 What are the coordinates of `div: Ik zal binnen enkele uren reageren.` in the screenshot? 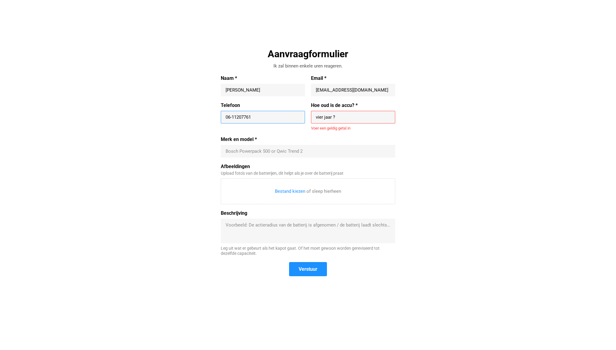 It's located at (308, 66).